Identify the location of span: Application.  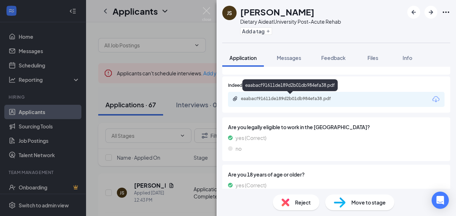
(243, 58).